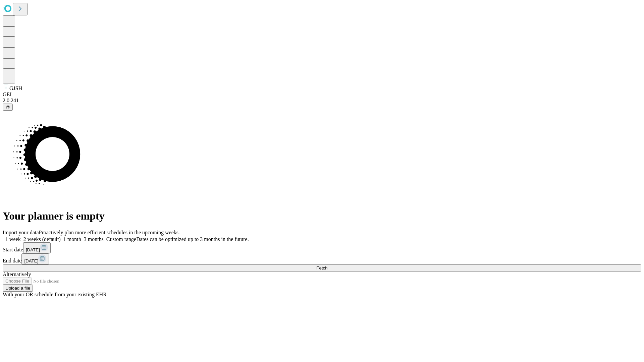  I want to click on span: 1 month, so click(72, 239).